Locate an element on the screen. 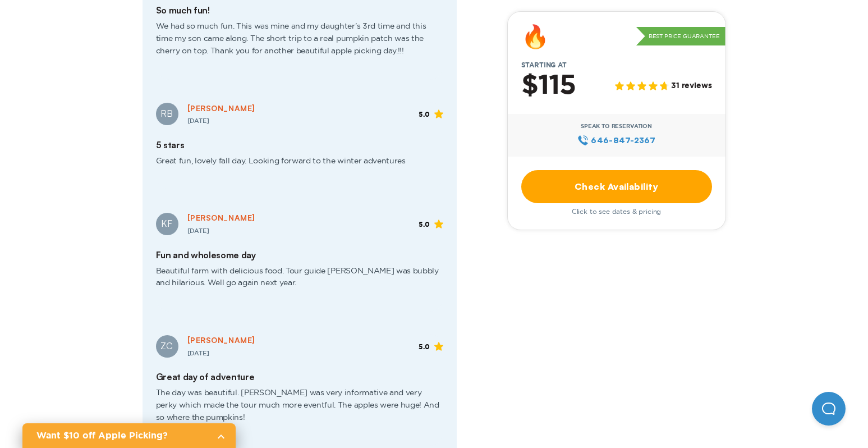 This screenshot has width=868, height=448. a: Want $10 off Apple Picking? is located at coordinates (129, 435).